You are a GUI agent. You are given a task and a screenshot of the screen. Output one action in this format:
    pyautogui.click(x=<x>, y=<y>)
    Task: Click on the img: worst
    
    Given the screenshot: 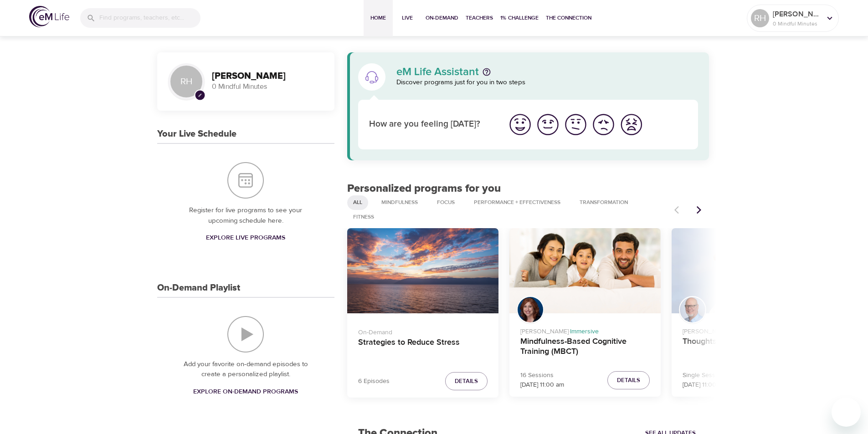 What is the action you would take?
    pyautogui.click(x=631, y=124)
    